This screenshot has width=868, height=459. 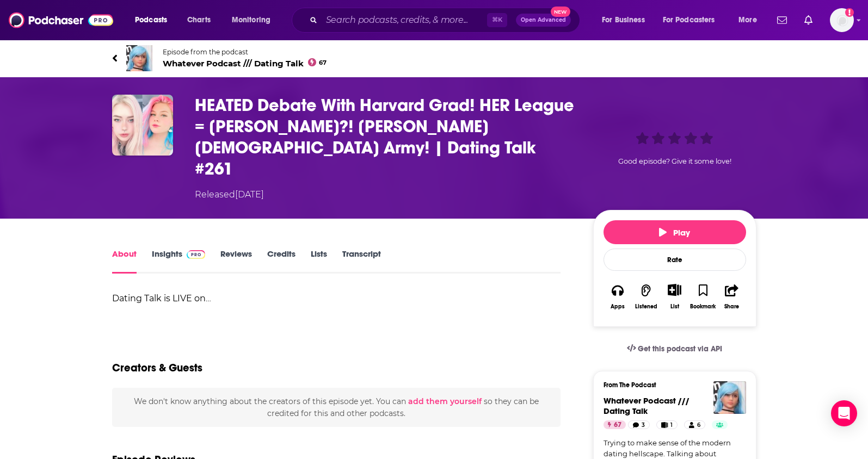 What do you see at coordinates (245, 51) in the screenshot?
I see `span: Episode from the podcast` at bounding box center [245, 51].